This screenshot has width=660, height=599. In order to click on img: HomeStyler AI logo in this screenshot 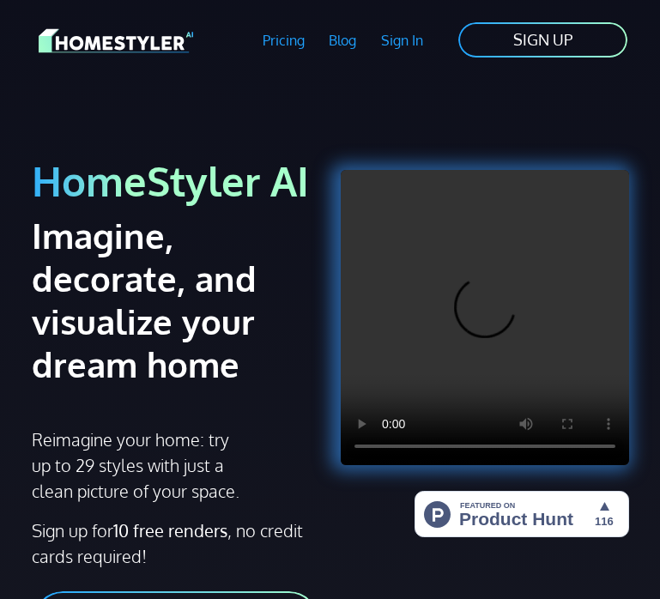, I will do `click(116, 40)`.